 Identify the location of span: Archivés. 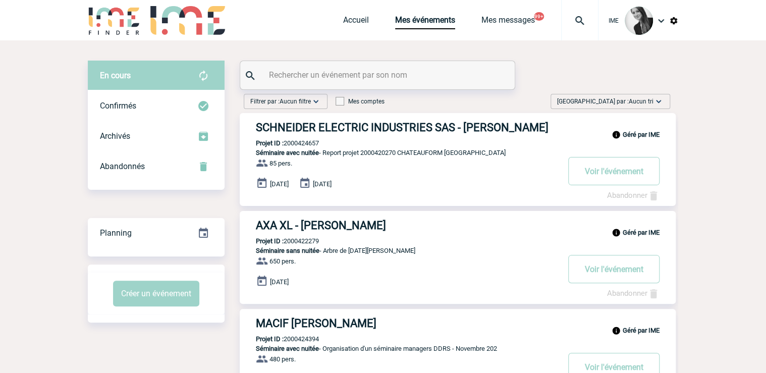
(115, 136).